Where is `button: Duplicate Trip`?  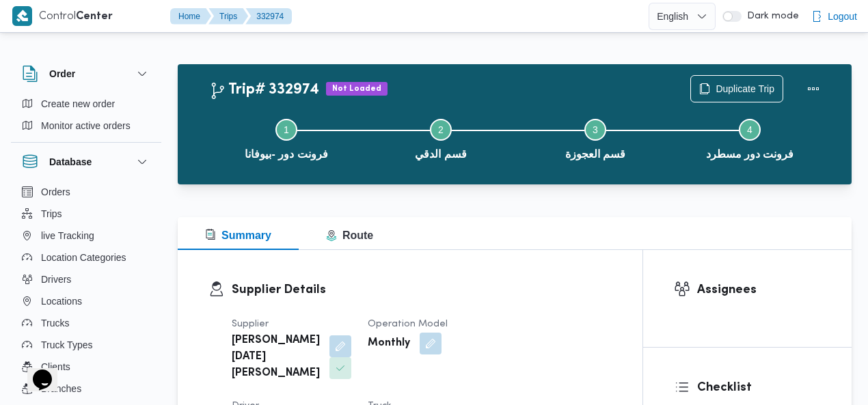
button: Duplicate Trip is located at coordinates (737, 89).